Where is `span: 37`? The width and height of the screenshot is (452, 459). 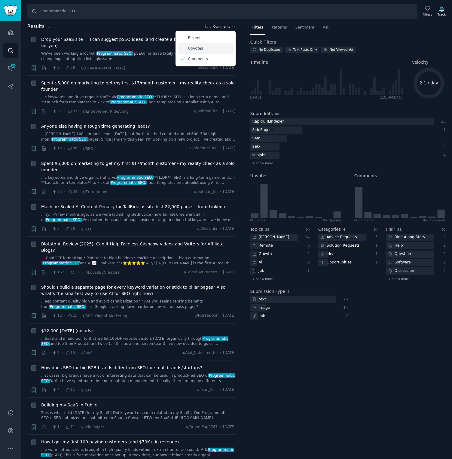 span: 37 is located at coordinates (72, 112).